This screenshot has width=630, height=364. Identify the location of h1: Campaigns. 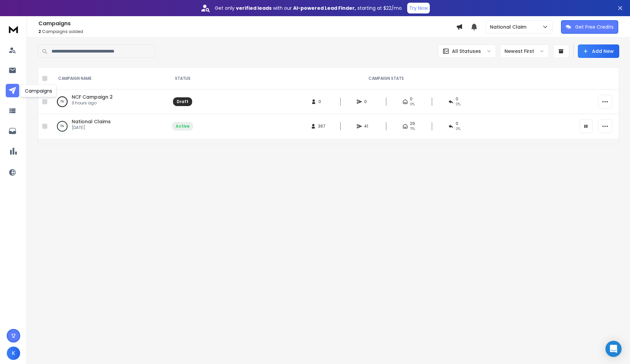
(247, 23).